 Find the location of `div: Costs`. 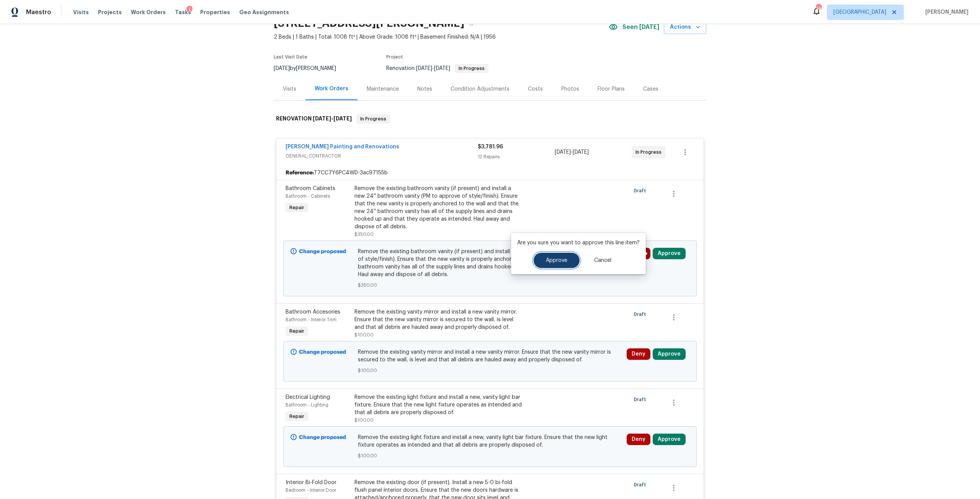

div: Costs is located at coordinates (535, 89).